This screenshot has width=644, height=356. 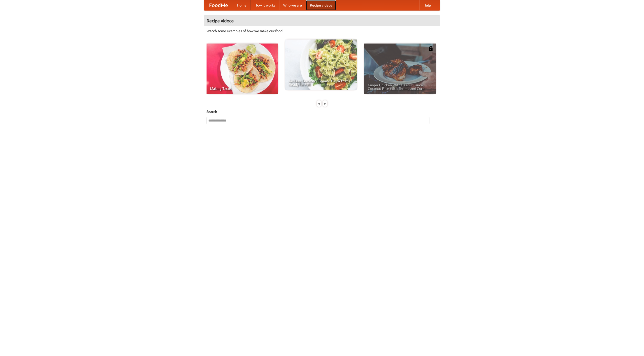 What do you see at coordinates (219, 5) in the screenshot?
I see `a: FoodMe` at bounding box center [219, 5].